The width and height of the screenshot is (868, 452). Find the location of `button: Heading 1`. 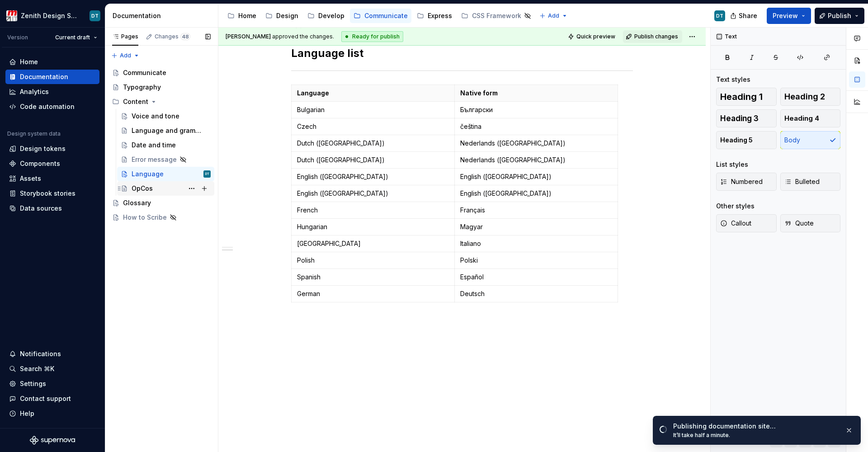

button: Heading 1 is located at coordinates (747, 96).